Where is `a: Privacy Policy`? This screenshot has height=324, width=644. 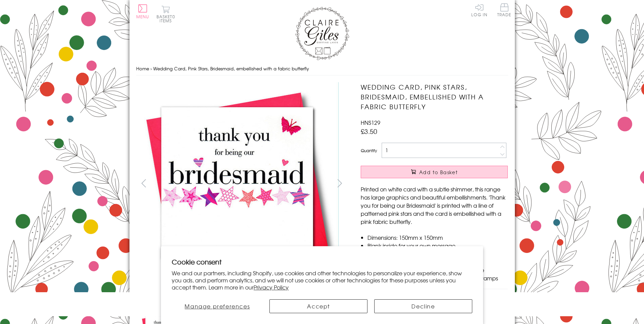
a: Privacy Policy is located at coordinates (271, 287).